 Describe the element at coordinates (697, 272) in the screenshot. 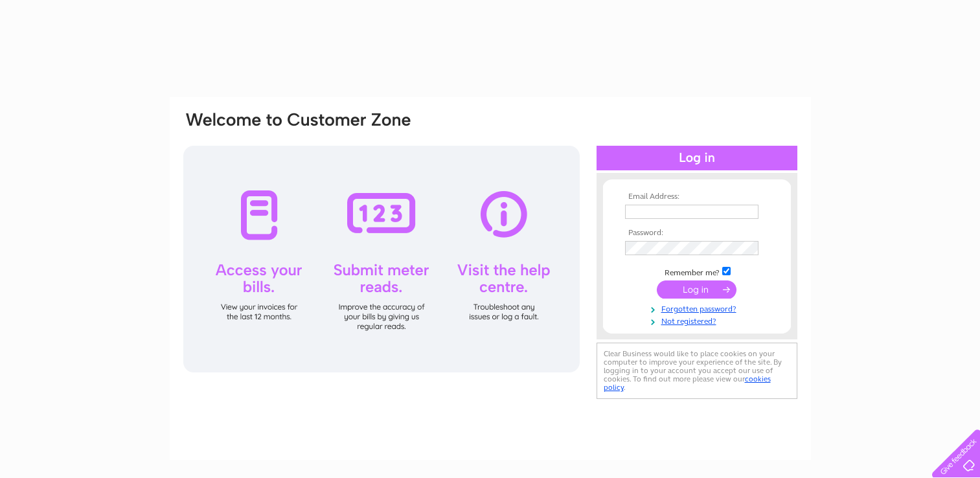

I see `td: Remember me?` at that location.